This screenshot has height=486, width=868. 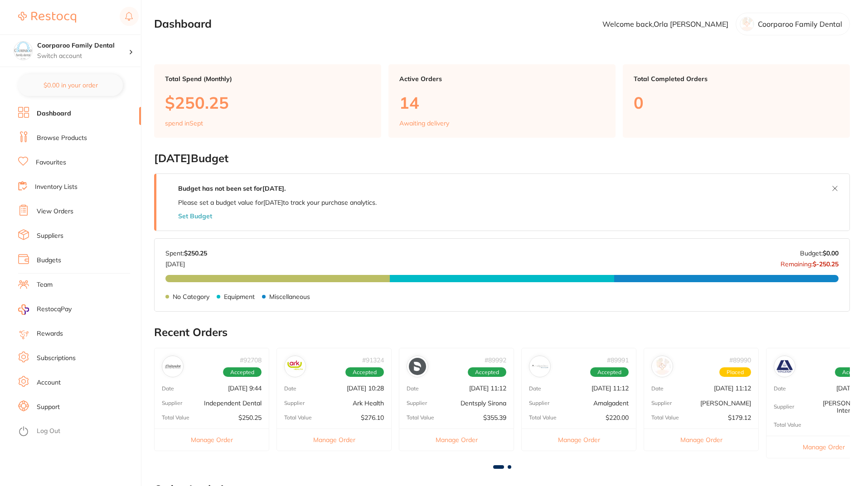 I want to click on p: Spent:, so click(x=187, y=253).